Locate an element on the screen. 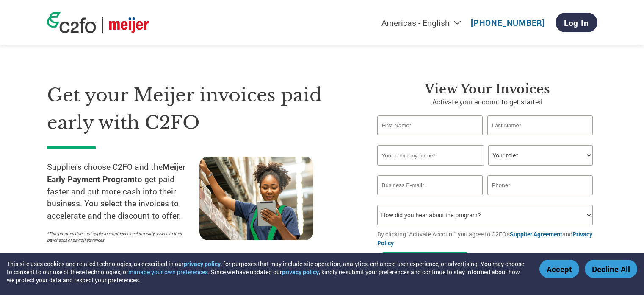 The height and width of the screenshot is (295, 644). img: supply chain worker is located at coordinates (256, 198).